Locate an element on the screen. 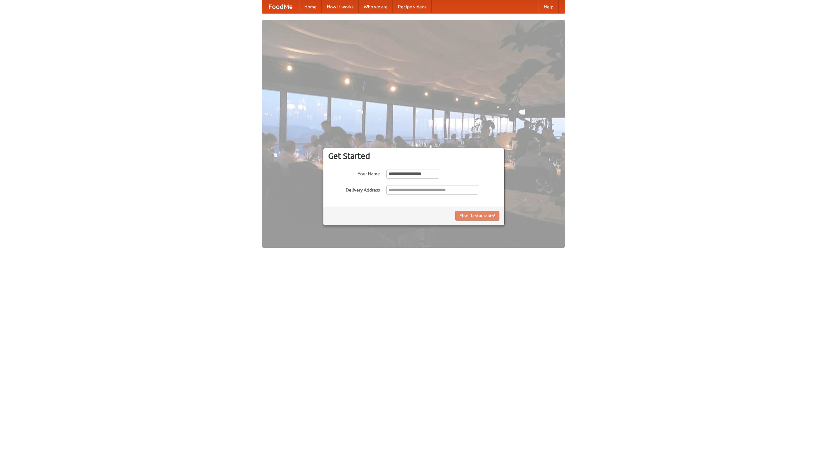 The height and width of the screenshot is (457, 827). a: Who we are is located at coordinates (376, 7).